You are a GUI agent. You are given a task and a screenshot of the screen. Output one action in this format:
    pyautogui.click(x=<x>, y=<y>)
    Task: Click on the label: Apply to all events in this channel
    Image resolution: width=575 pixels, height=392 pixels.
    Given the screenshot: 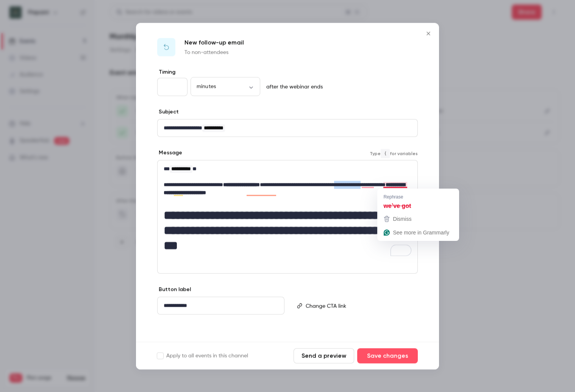 What is the action you would take?
    pyautogui.click(x=203, y=356)
    